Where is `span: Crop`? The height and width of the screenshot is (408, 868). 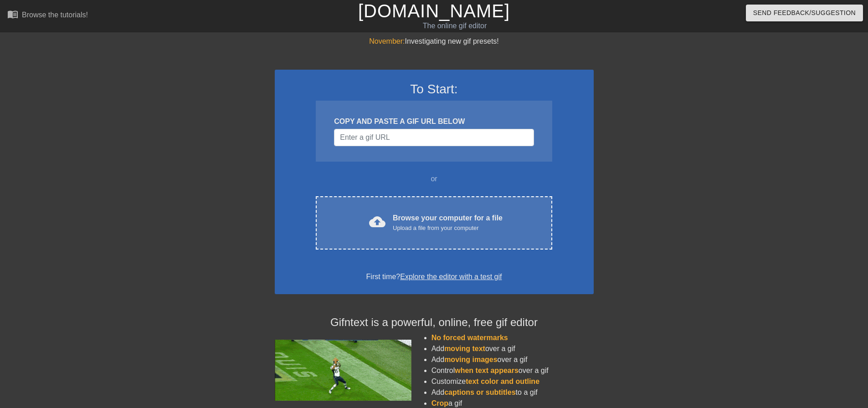 span: Crop is located at coordinates (439, 403).